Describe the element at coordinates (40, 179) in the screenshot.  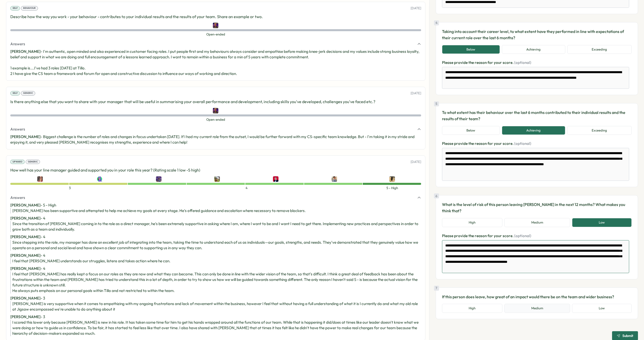
I see `img: Kate Blackburn` at that location.